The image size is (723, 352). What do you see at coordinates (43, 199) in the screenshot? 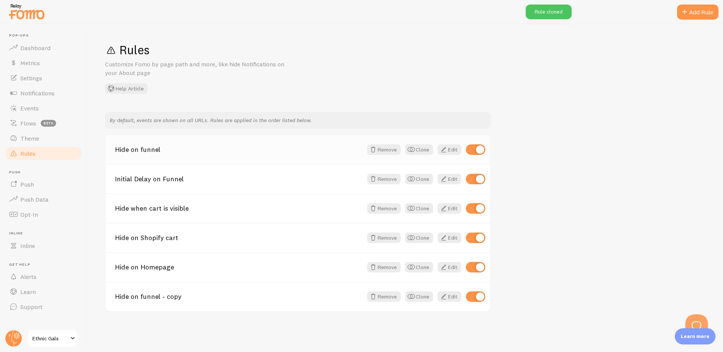
I see `a: Push Data` at bounding box center [43, 199].